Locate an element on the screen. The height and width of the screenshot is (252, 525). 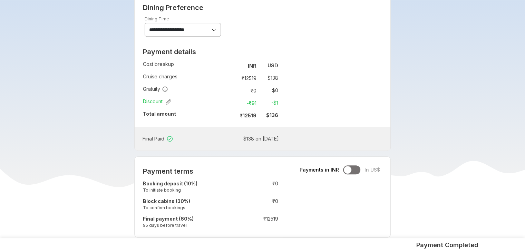
td: $ 0 is located at coordinates (269, 90).